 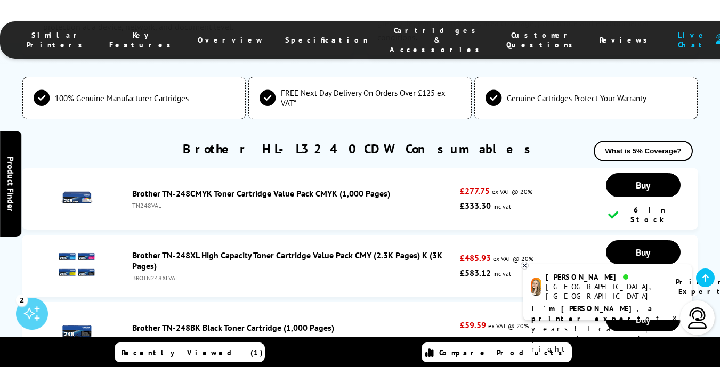 What do you see at coordinates (77, 198) in the screenshot?
I see `img: Brother TN-248CMYK Toner Cartridge Value Pack CMYK (1,000 Pages)` at bounding box center [77, 198].